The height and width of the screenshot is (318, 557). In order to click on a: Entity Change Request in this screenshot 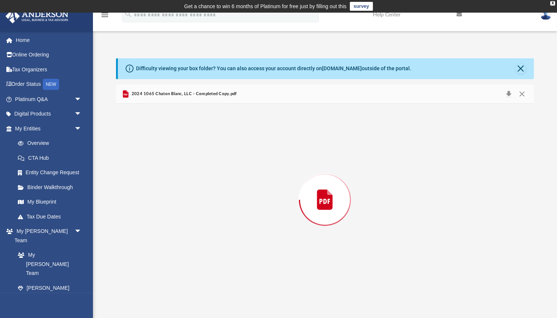, I will do `click(52, 173)`.